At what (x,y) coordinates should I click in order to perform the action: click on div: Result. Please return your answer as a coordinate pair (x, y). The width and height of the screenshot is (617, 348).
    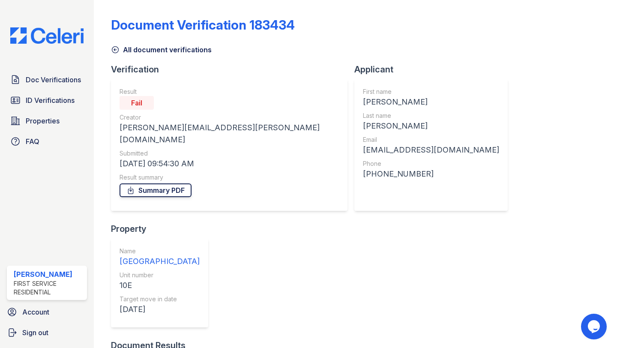
    Looking at the image, I should click on (229, 92).